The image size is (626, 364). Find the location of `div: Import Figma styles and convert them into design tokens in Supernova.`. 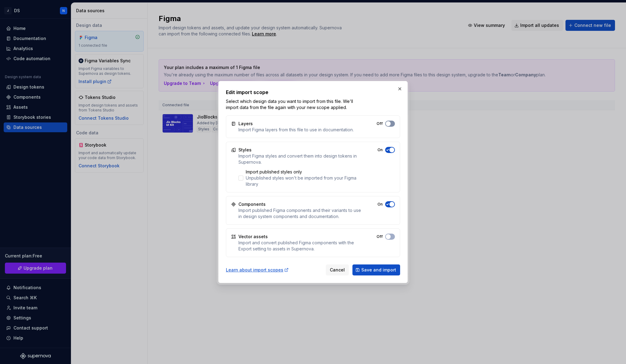

div: Import Figma styles and convert them into design tokens in Supernova. is located at coordinates (300, 159).